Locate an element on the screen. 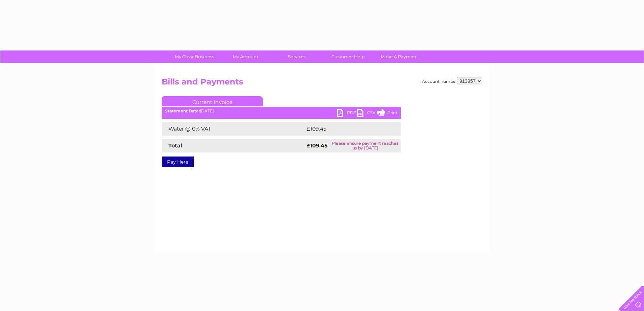 Image resolution: width=644 pixels, height=311 pixels. a: CSV is located at coordinates (367, 113).